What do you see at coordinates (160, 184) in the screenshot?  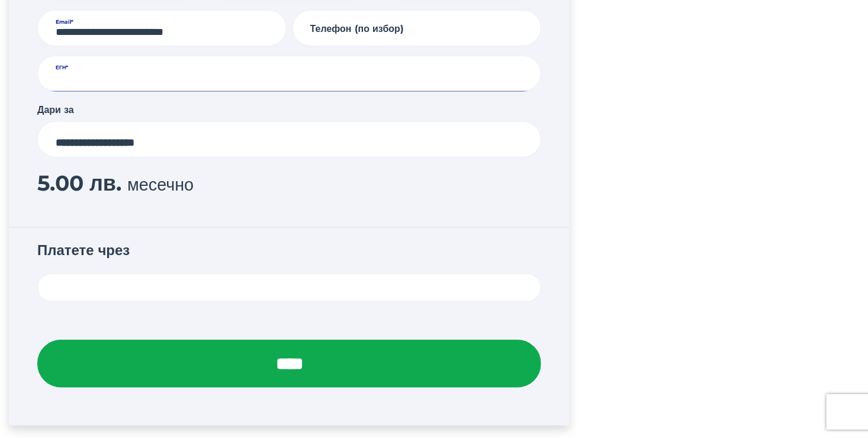 I see `span: месечно` at bounding box center [160, 184].